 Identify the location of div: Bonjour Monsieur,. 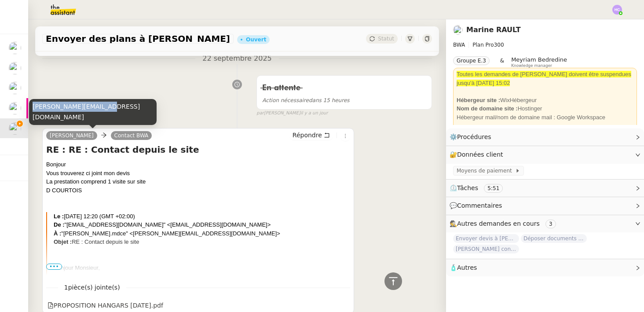
(202, 268).